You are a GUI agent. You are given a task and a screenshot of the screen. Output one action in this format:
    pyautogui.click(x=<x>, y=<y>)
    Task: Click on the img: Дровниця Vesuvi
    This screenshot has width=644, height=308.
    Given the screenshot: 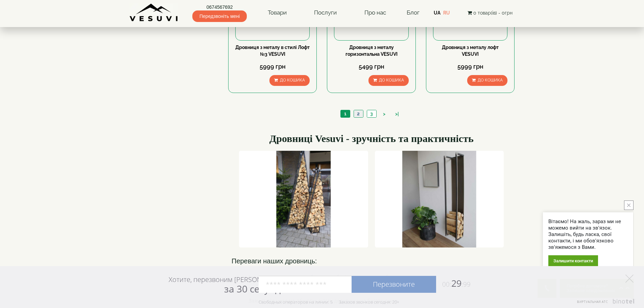 What is the action you would take?
    pyautogui.click(x=303, y=199)
    